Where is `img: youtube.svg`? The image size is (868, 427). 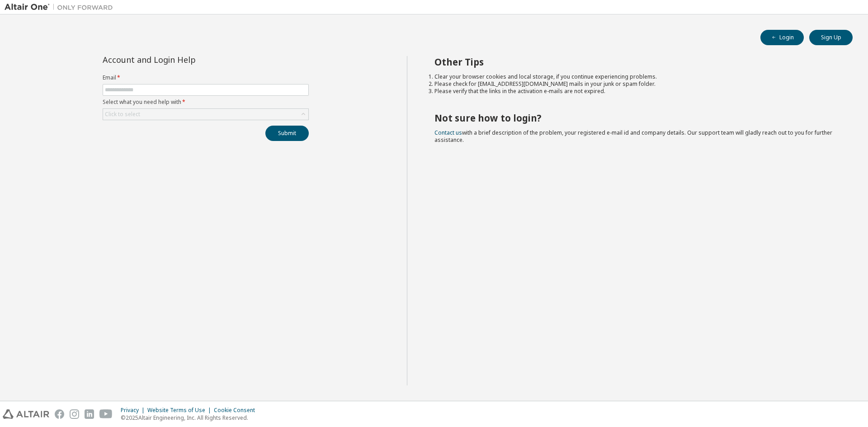 img: youtube.svg is located at coordinates (106, 414).